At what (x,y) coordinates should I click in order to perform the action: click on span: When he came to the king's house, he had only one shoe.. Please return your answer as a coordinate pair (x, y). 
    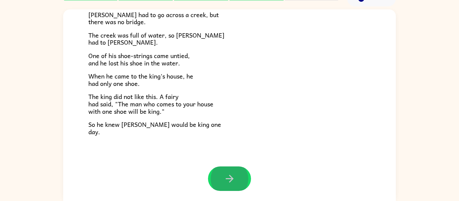
    Looking at the image, I should click on (141, 80).